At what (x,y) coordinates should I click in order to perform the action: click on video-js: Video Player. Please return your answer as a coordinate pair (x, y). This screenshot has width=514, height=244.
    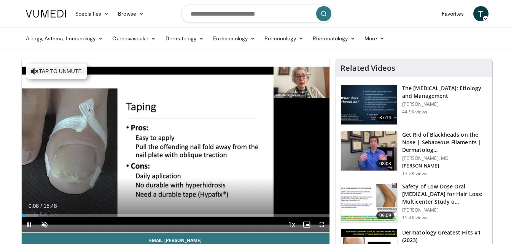
    Looking at the image, I should click on (176, 146).